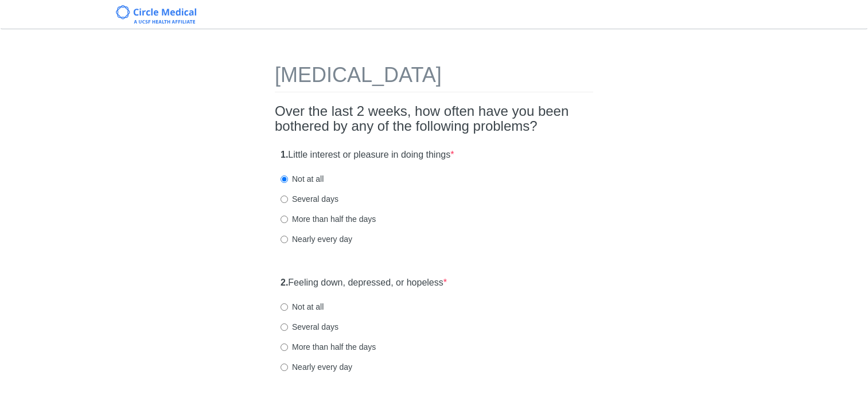 The width and height of the screenshot is (868, 406). What do you see at coordinates (156, 15) in the screenshot?
I see `img: Circle Medical Logo` at bounding box center [156, 15].